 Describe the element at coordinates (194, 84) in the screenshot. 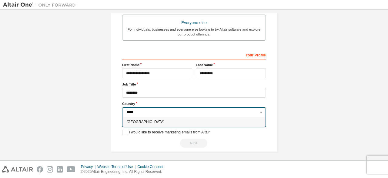

I see `label: Job Title` at that location.